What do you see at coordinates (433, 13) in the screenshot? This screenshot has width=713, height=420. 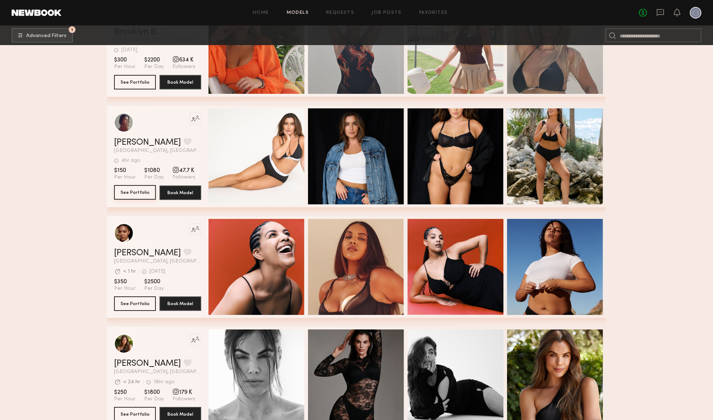 I see `a: Favorites` at bounding box center [433, 13].